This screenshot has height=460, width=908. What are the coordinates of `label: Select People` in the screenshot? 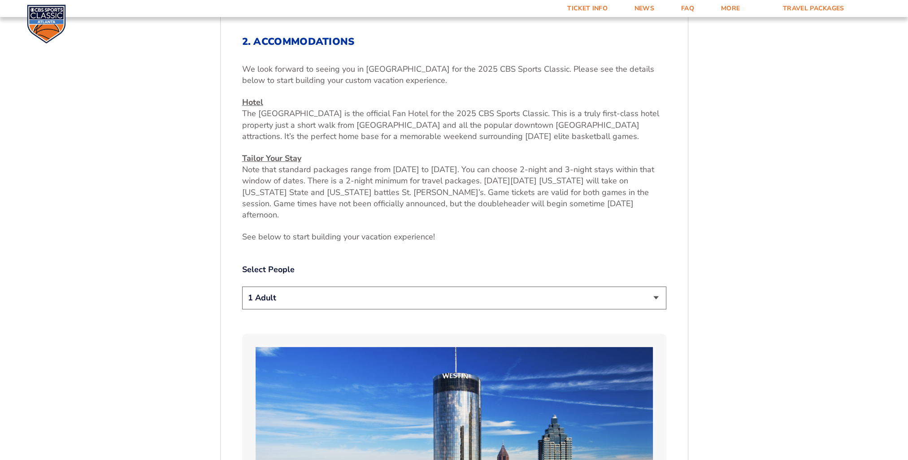 It's located at (454, 270).